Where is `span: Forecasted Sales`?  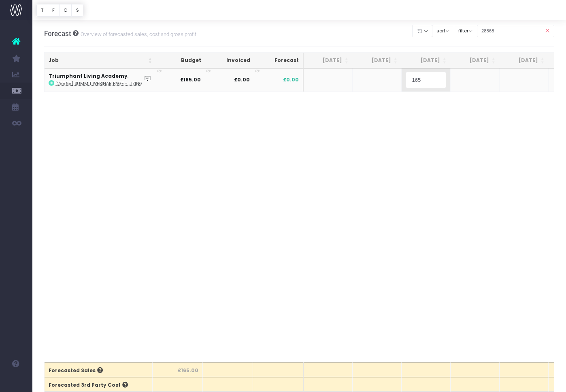
span: Forecasted Sales is located at coordinates (76, 370).